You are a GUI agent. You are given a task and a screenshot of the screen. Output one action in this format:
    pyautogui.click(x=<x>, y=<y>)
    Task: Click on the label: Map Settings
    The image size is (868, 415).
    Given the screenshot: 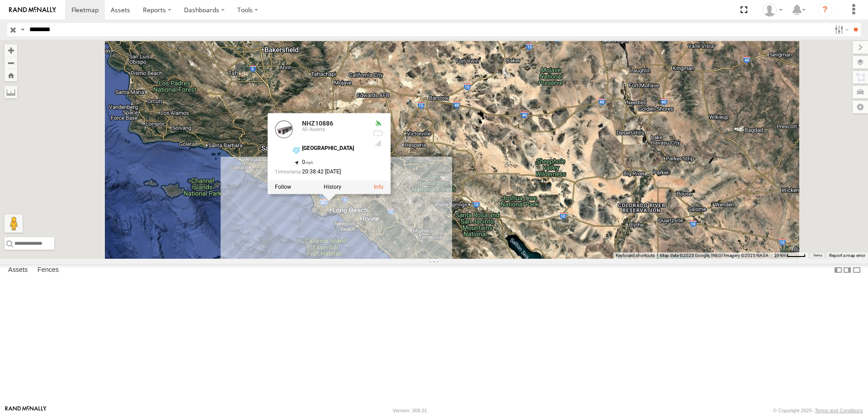 What is the action you would take?
    pyautogui.click(x=860, y=107)
    